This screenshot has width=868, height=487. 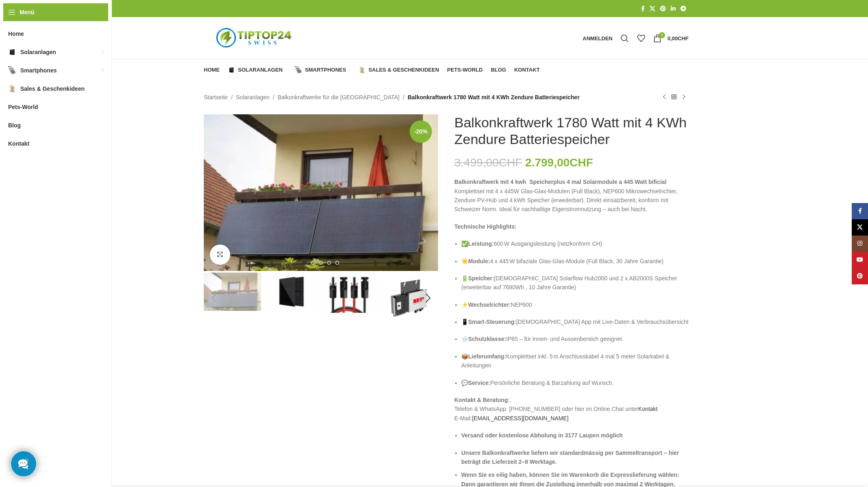 I want to click on strong: Versand oder kostenlose Abholung in 3177 Laupen möglich, so click(x=542, y=435).